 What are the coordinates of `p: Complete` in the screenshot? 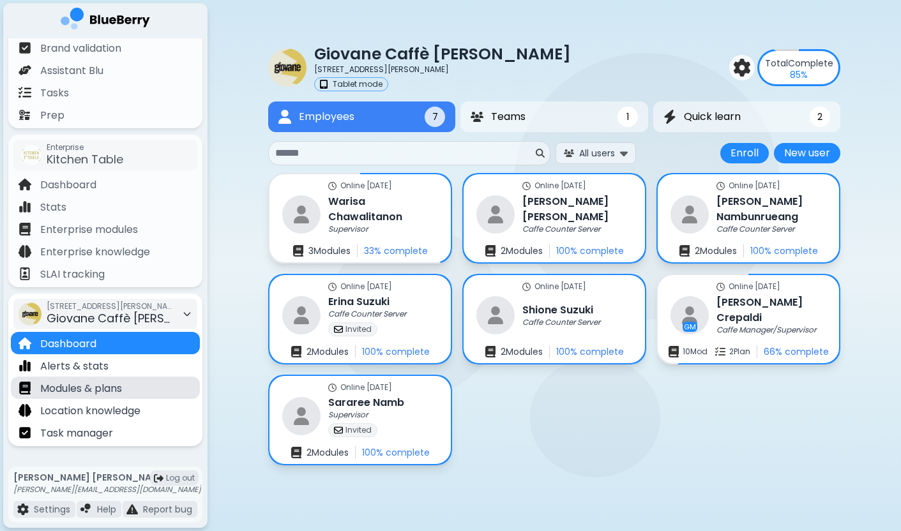 It's located at (799, 63).